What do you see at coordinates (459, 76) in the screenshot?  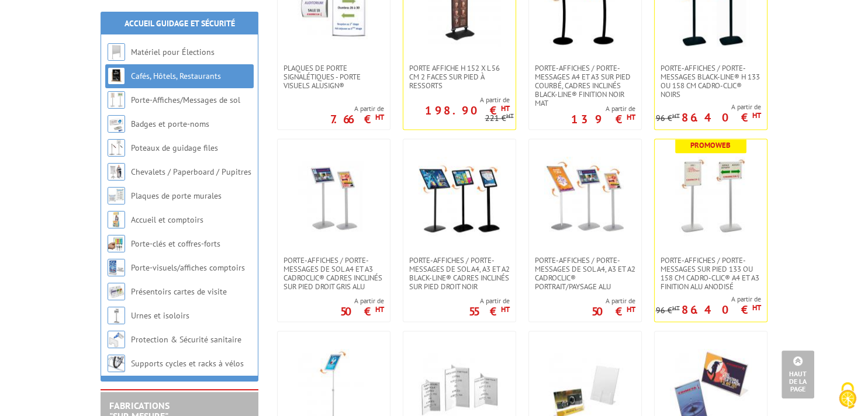 I see `a: Porte Affiche H 152 x L 56 cm 2 faces sur pied à ressorts` at bounding box center [459, 76].